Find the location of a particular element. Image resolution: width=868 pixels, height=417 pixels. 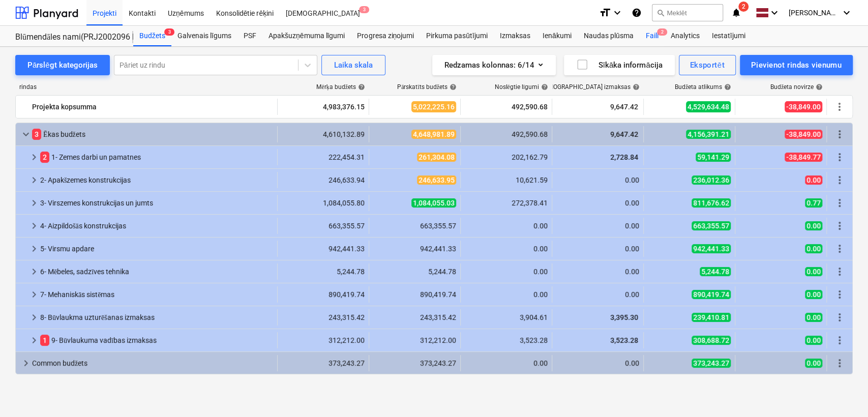

a: Progresa ziņojumi is located at coordinates (385, 36).